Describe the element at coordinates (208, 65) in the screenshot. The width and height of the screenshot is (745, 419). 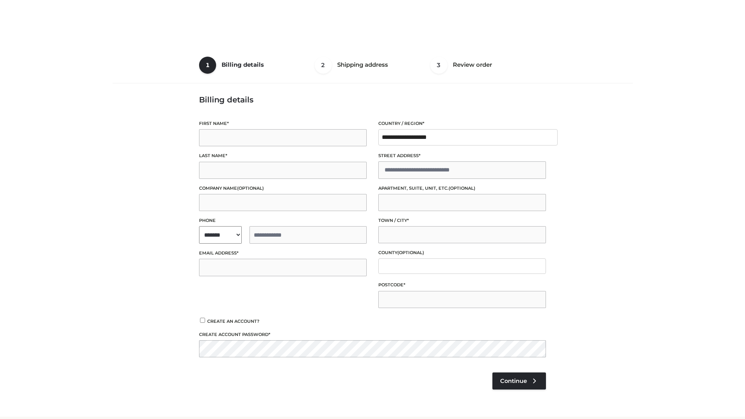
I see `span: 1` at that location.